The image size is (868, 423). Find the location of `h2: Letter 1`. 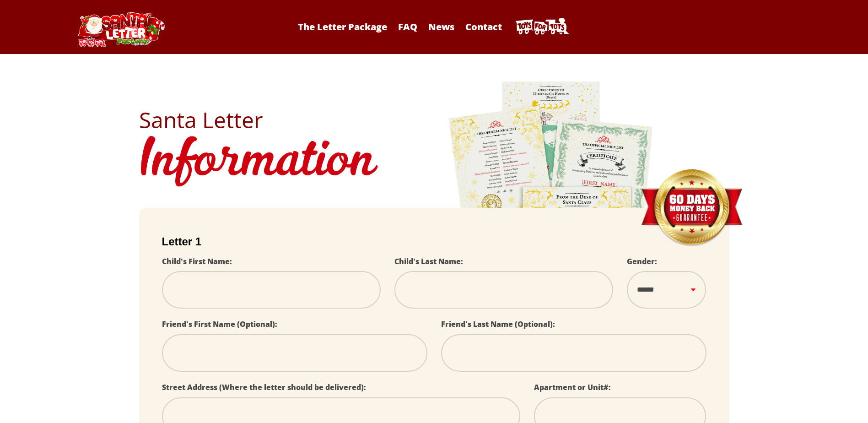

h2: Letter 1 is located at coordinates (434, 242).